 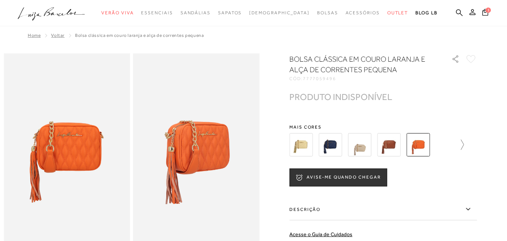 What do you see at coordinates (139, 35) in the screenshot?
I see `span: BOLSA CLÁSSICA EM COURO LARANJA E ALÇA DE CORRENTES PEQUENA` at bounding box center [139, 35].